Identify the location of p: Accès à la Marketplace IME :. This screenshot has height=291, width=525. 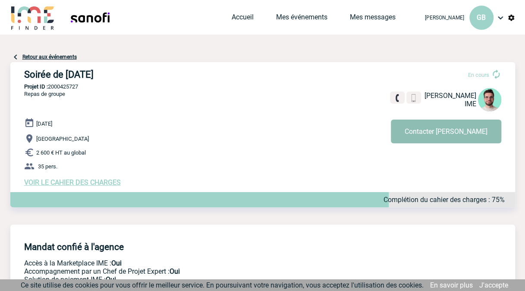
(203, 263).